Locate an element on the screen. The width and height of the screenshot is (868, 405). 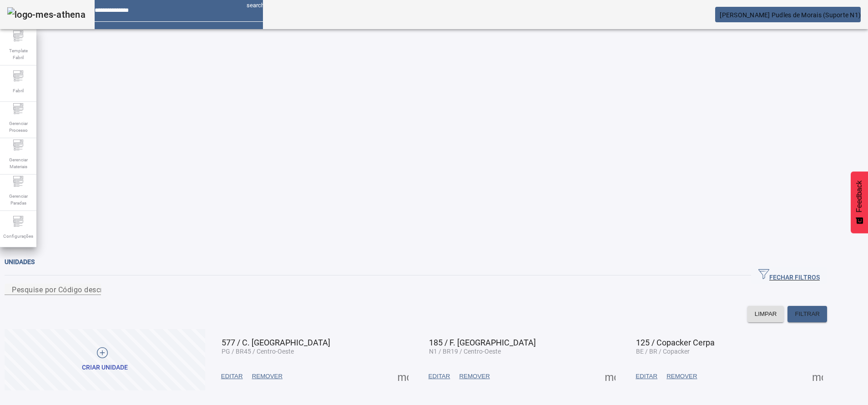
button: FILTRAR is located at coordinates (808, 315).